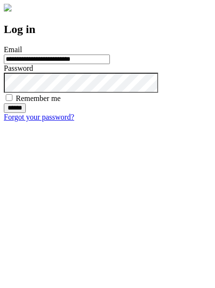 The image size is (215, 288). Describe the element at coordinates (18, 68) in the screenshot. I see `label: Password` at that location.